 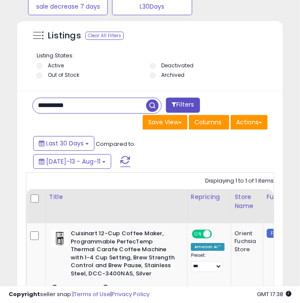 I want to click on button: Last 30 Days, so click(x=64, y=143).